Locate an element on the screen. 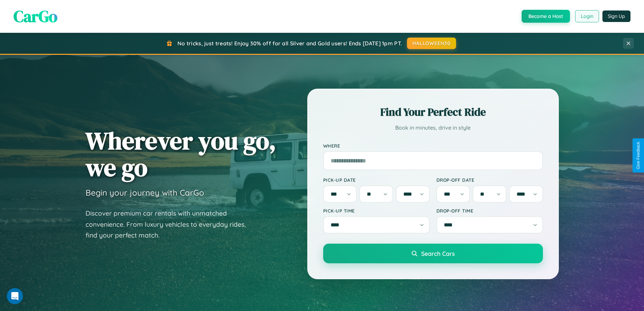  button: Login is located at coordinates (587, 16).